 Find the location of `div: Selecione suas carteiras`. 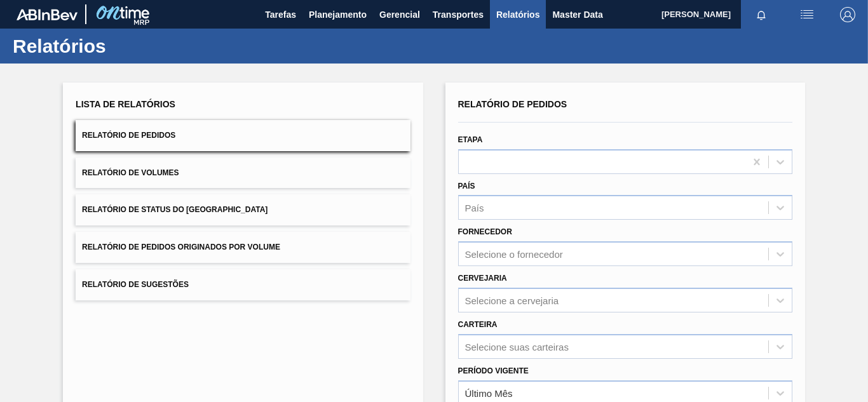

div: Selecione suas carteiras is located at coordinates (517, 346).